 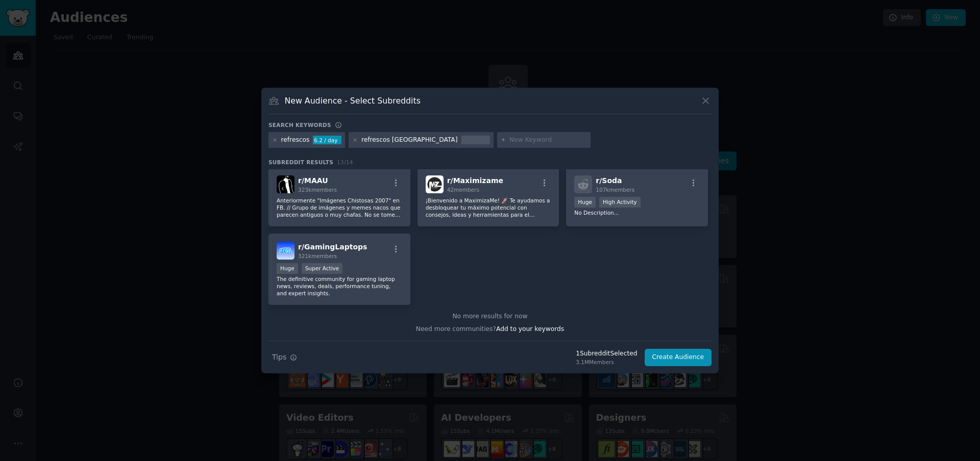 I want to click on span: 42 members, so click(x=463, y=190).